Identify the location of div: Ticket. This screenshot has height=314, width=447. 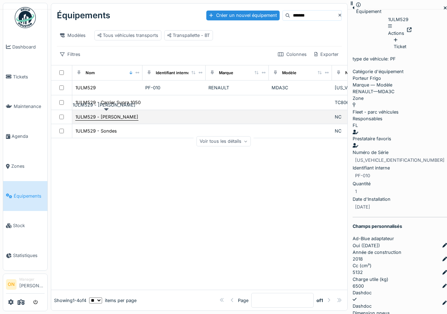
(400, 43).